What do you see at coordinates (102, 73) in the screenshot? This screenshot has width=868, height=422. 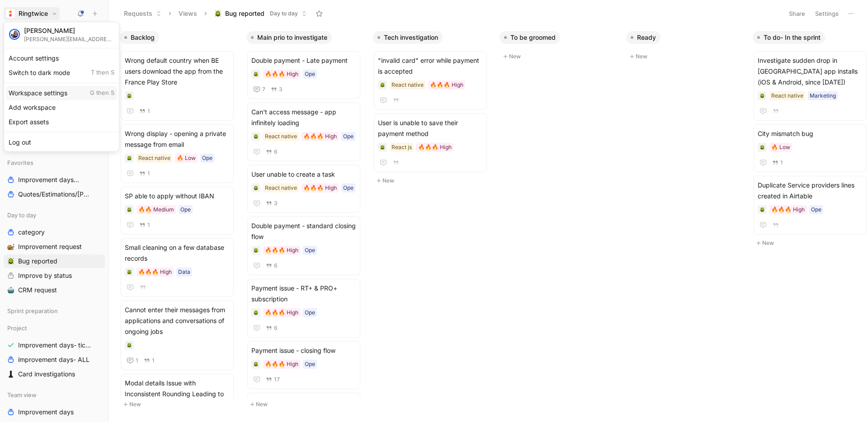 I see `span: T then S` at bounding box center [102, 73].